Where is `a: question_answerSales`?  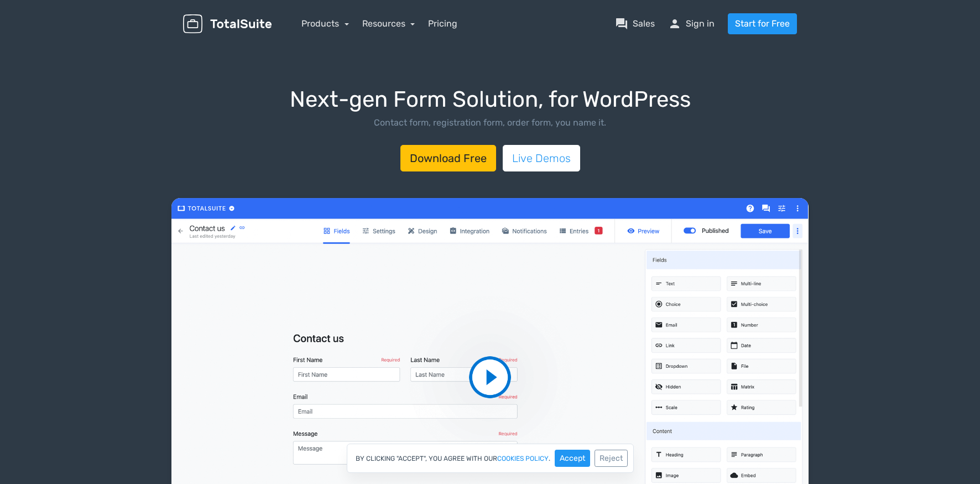 a: question_answerSales is located at coordinates (635, 24).